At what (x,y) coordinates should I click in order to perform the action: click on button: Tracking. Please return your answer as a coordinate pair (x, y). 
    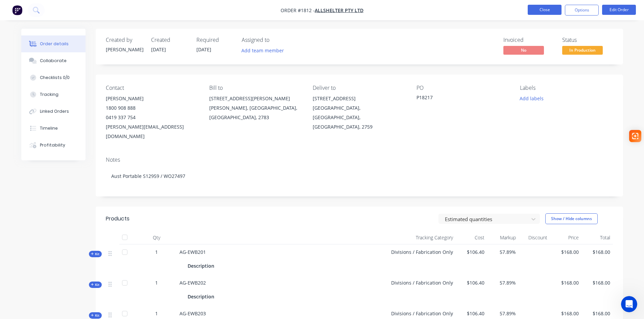
    Looking at the image, I should click on (53, 95).